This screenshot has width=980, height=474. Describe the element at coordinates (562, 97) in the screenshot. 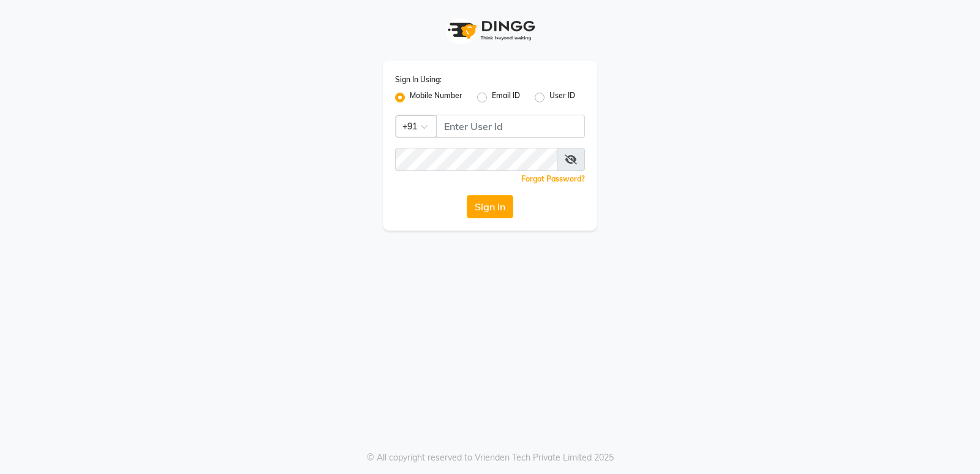

I see `label: User ID` at that location.